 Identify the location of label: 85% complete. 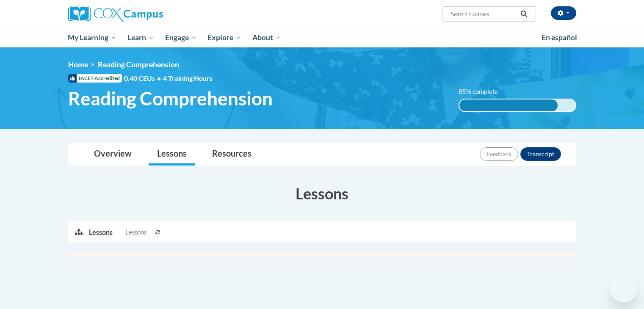
(482, 92).